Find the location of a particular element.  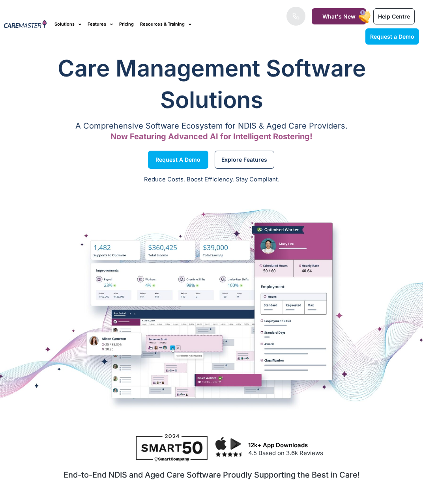

p: Reduce Costs. Boost Efficiency. Stay Compliant. is located at coordinates (212, 180).